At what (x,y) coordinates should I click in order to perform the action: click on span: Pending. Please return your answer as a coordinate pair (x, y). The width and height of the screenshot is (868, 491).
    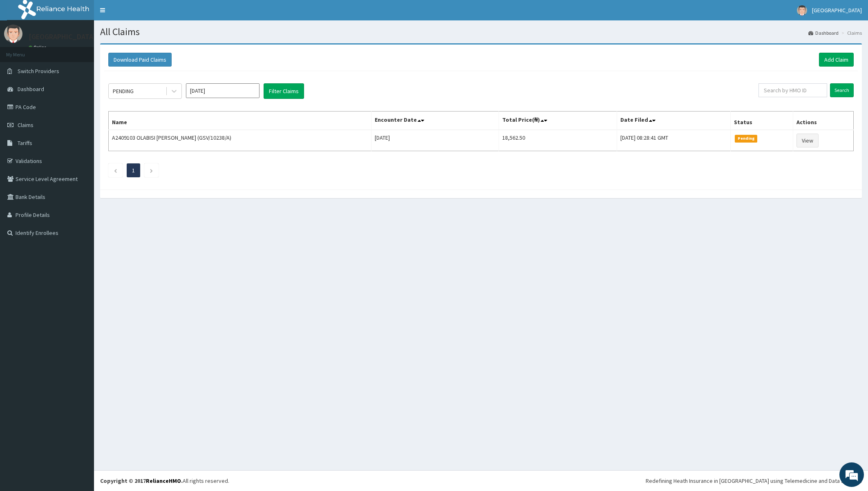
    Looking at the image, I should click on (746, 138).